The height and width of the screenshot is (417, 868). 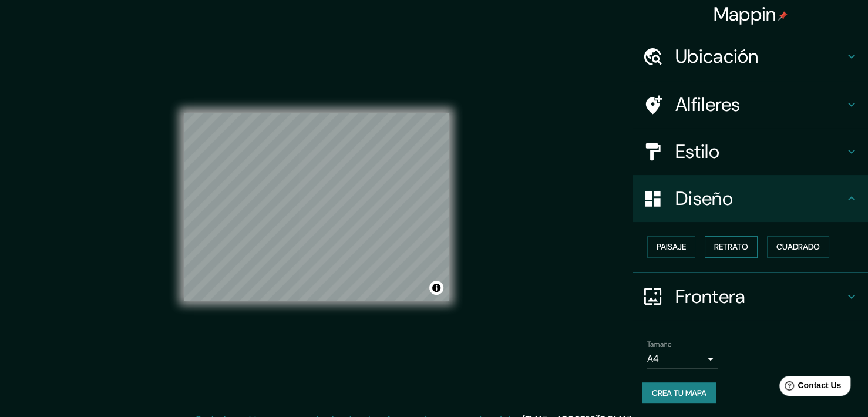 What do you see at coordinates (672, 247) in the screenshot?
I see `button: Paisaje` at bounding box center [672, 247].